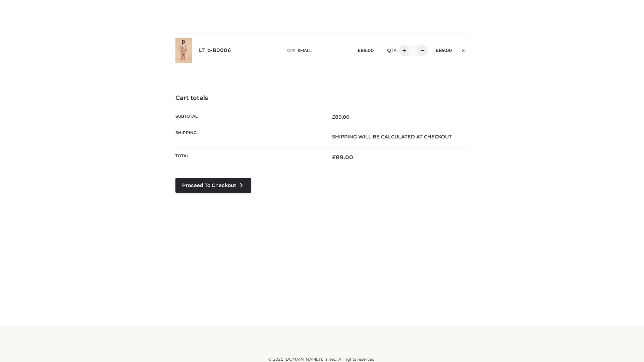  What do you see at coordinates (392, 137) in the screenshot?
I see `strong: Shipping will be calculated at checkout` at bounding box center [392, 137].